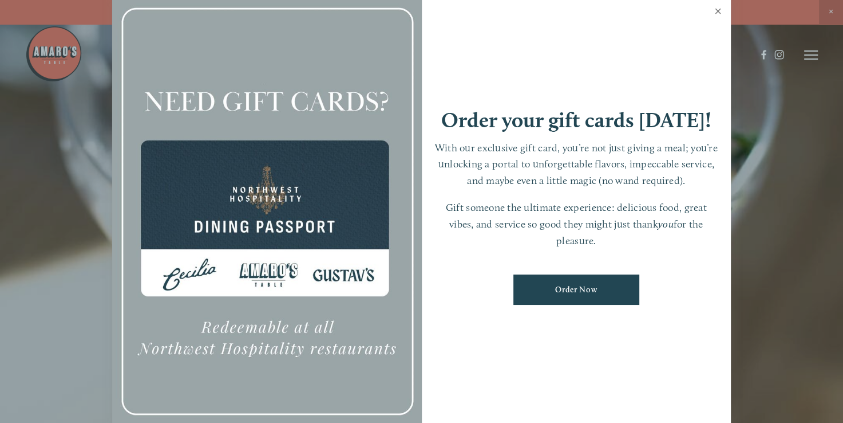 This screenshot has height=423, width=843. Describe the element at coordinates (577, 164) in the screenshot. I see `p: With our exclusive gift card, you’re not just giving a meal; you’re unlocking a portal to unforge...` at that location.